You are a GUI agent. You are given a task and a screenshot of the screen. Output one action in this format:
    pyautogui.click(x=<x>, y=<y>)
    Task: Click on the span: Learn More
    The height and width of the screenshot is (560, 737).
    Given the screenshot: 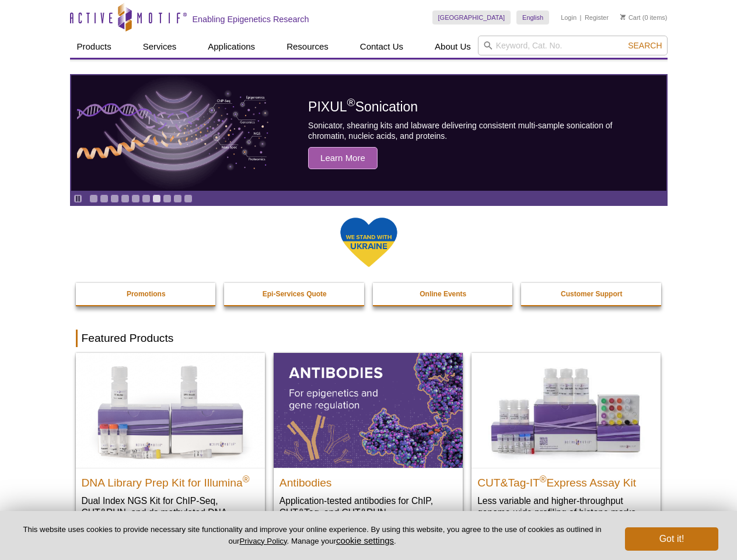 What is the action you would take?
    pyautogui.click(x=343, y=158)
    